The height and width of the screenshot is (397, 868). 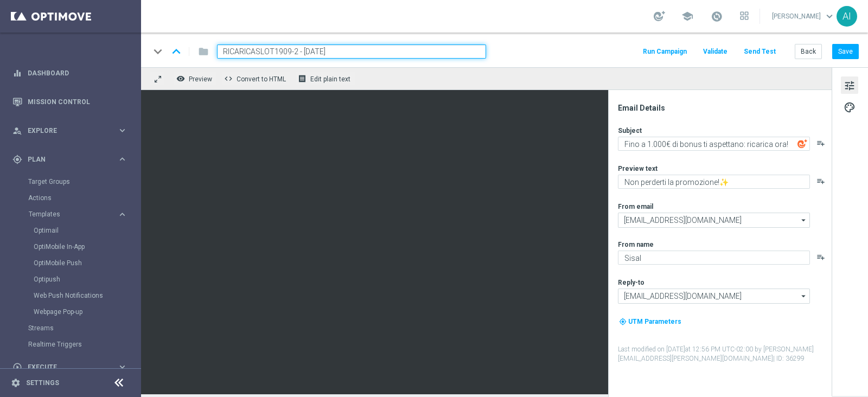 What do you see at coordinates (87, 279) in the screenshot?
I see `div: Optipush` at bounding box center [87, 279].